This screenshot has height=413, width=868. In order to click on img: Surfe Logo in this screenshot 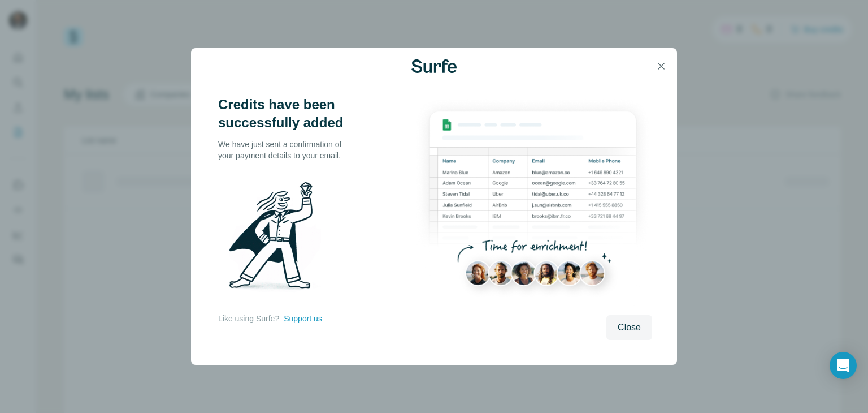, I will do `click(434, 66)`.